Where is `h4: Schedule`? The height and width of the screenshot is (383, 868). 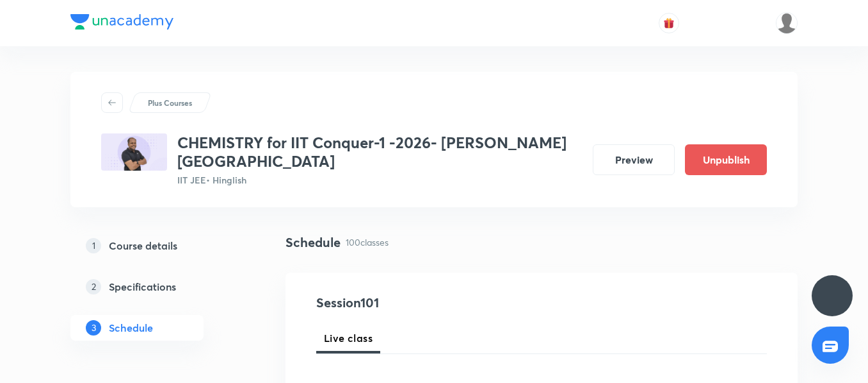
h4: Schedule is located at coordinates (313, 242).